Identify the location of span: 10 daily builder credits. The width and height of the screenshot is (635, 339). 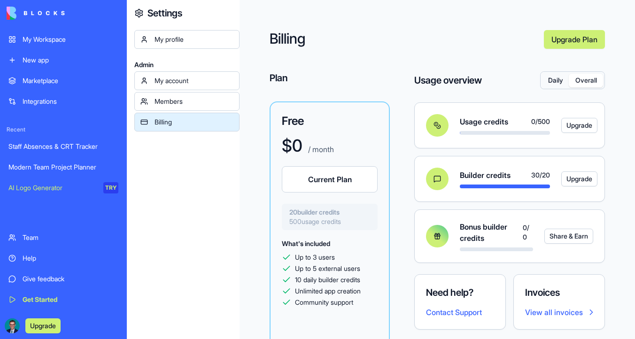
(327, 280).